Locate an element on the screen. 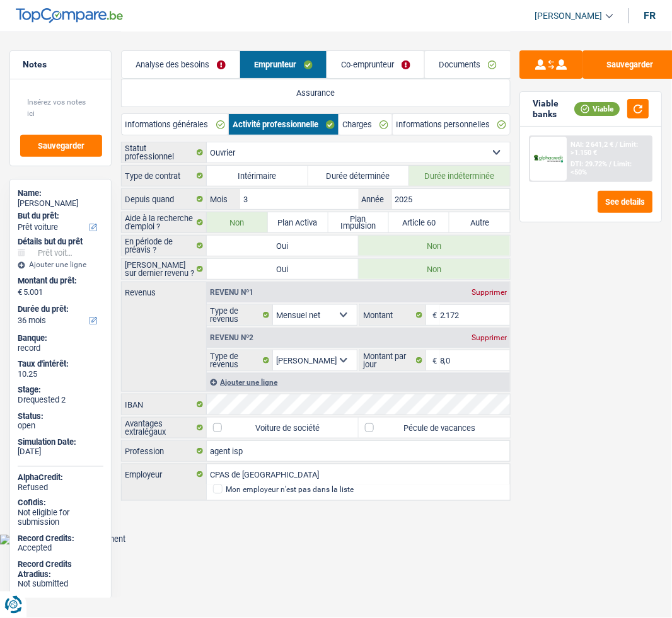 The width and height of the screenshot is (672, 618). div: Name: is located at coordinates (60, 194).